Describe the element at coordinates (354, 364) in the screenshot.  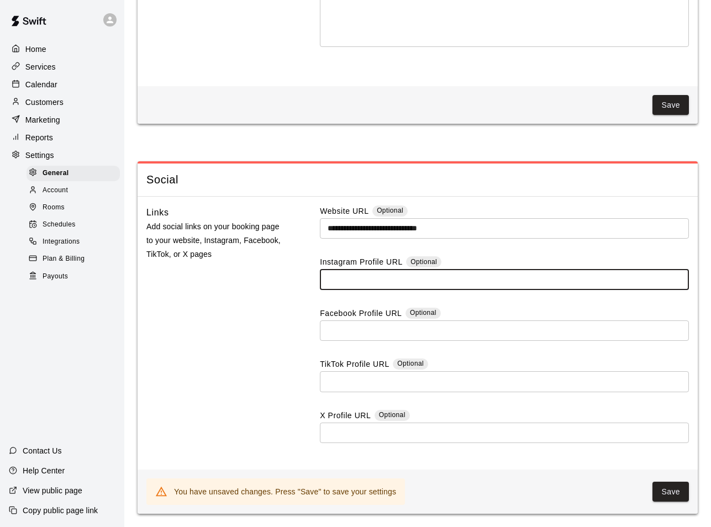
I see `label: TikTok Profile URL` at that location.